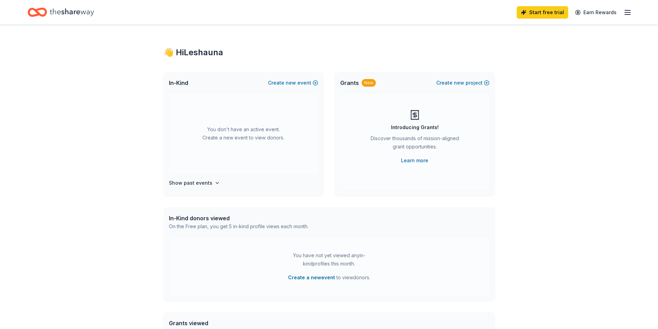  Describe the element at coordinates (329, 53) in the screenshot. I see `div: 👋 Hi Leshauna` at that location.